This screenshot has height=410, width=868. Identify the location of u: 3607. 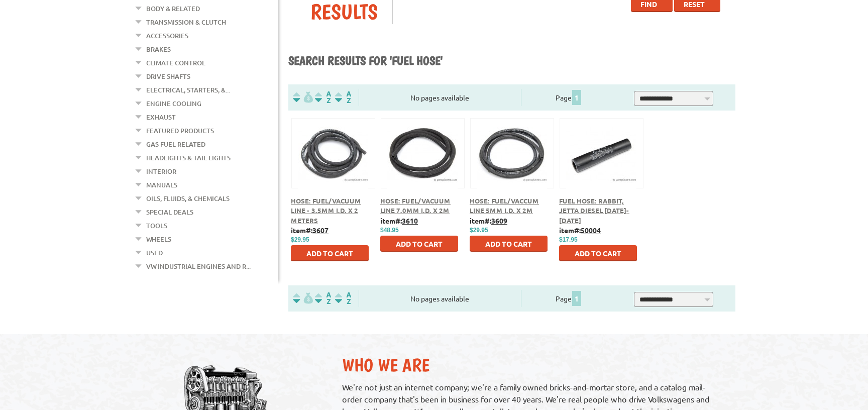
(321, 230).